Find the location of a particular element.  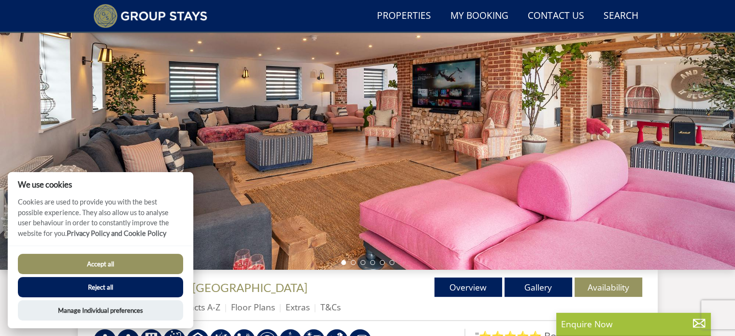

a: Floor Plans is located at coordinates (253, 307).